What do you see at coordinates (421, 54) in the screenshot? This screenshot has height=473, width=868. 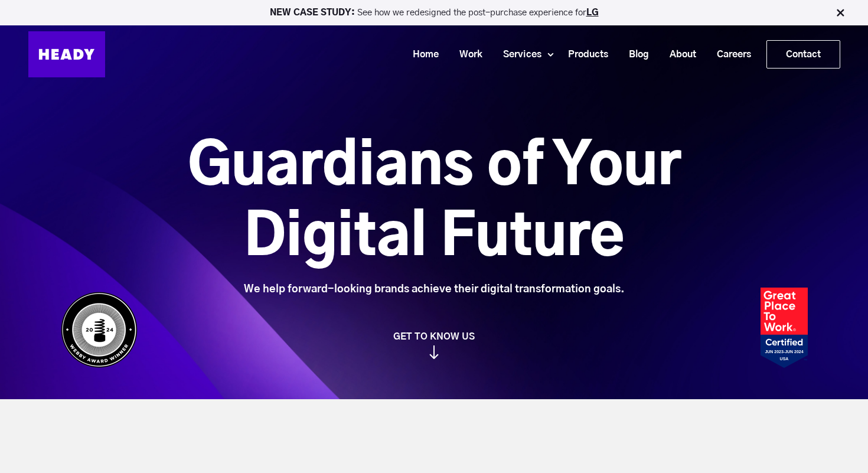 I see `a: Home` at bounding box center [421, 54].